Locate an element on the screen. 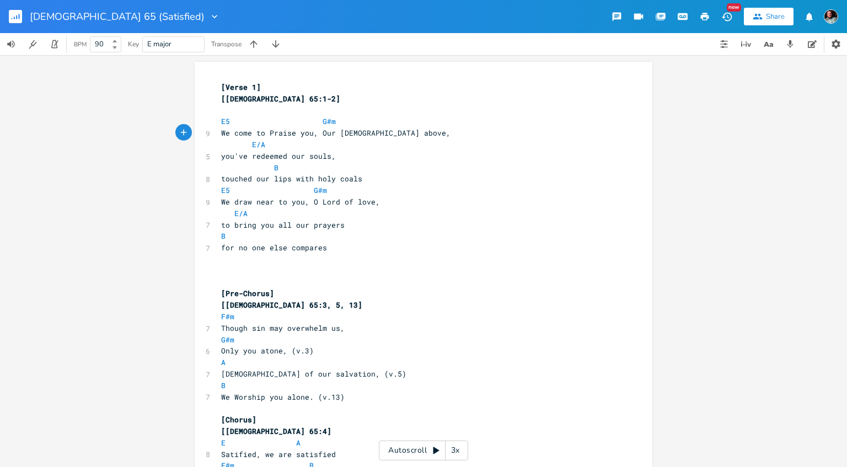 This screenshot has height=467, width=847. span: [Verse 1] is located at coordinates (241, 87).